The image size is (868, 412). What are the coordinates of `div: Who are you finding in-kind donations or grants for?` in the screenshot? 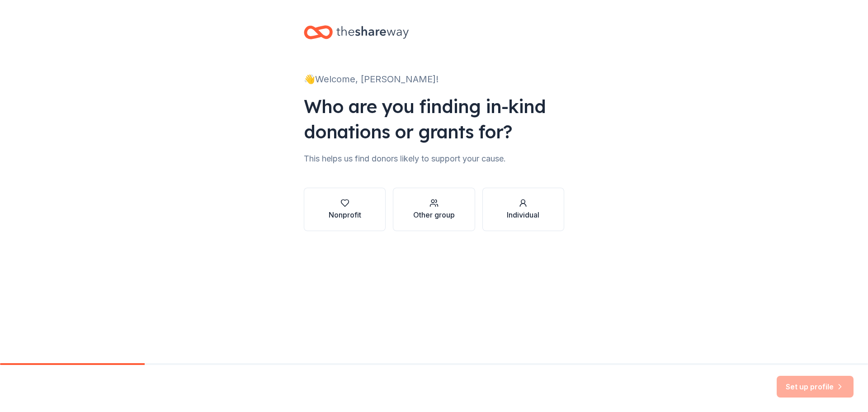 It's located at (434, 119).